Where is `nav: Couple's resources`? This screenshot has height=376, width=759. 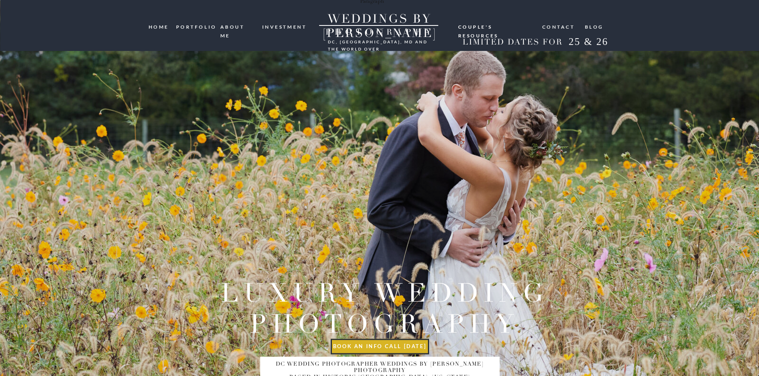
nav: Couple's resources is located at coordinates (496, 26).